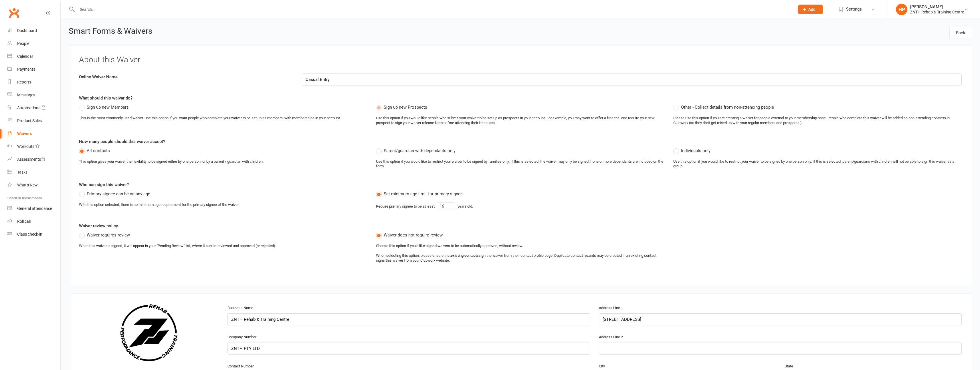 This screenshot has width=980, height=370. I want to click on a: Waivers, so click(33, 134).